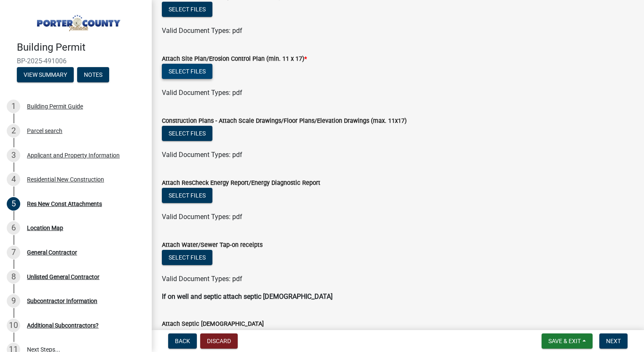 The image size is (644, 352). I want to click on div: Res New Const Attachments, so click(65, 204).